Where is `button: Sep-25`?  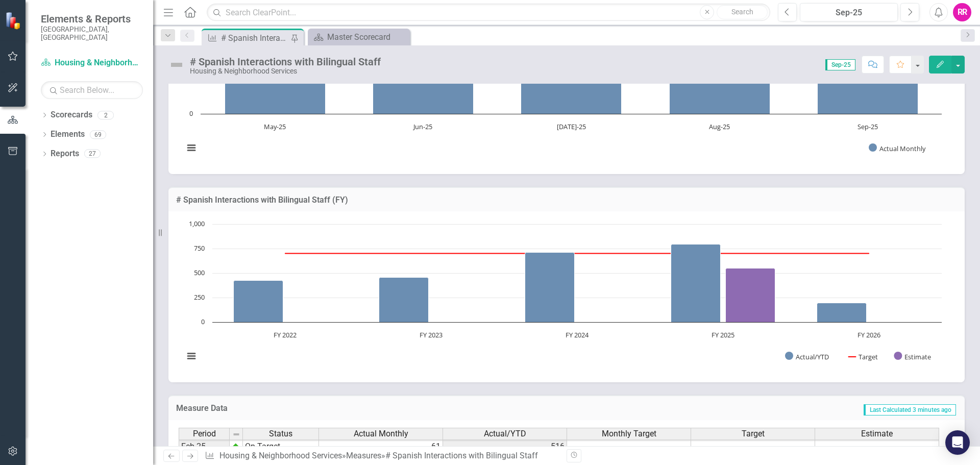 button: Sep-25 is located at coordinates (849, 12).